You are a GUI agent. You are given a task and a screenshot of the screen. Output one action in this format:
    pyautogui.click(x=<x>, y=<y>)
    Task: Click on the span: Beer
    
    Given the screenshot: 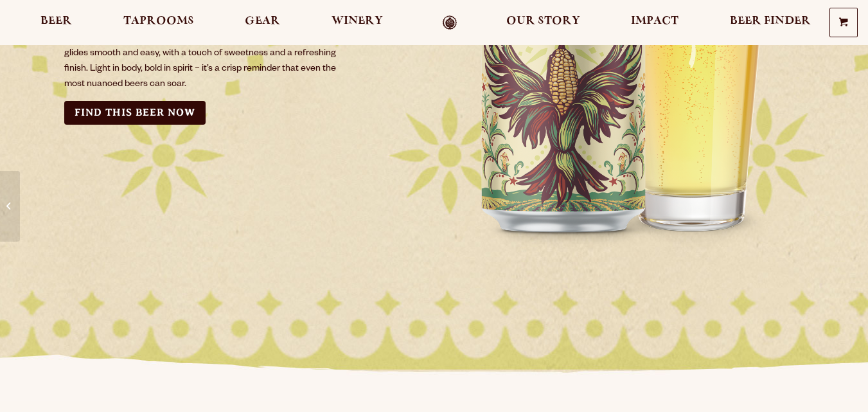 What is the action you would take?
    pyautogui.click(x=56, y=21)
    